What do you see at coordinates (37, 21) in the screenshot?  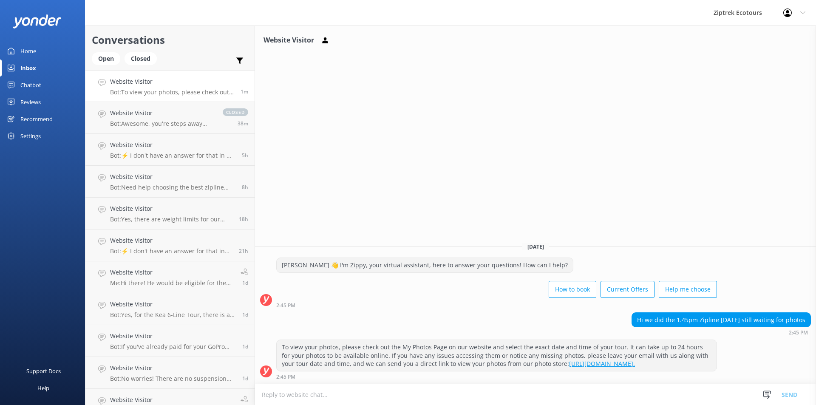 I see `img: yonder-white-logo.png` at bounding box center [37, 21].